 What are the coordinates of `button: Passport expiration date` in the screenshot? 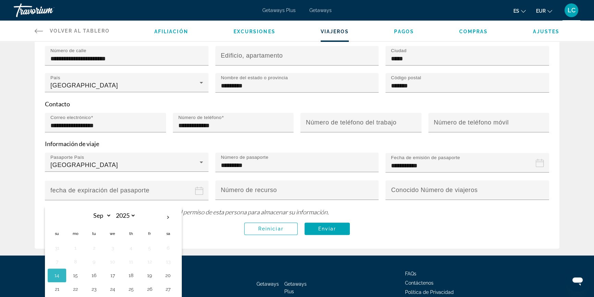 It's located at (127, 194).